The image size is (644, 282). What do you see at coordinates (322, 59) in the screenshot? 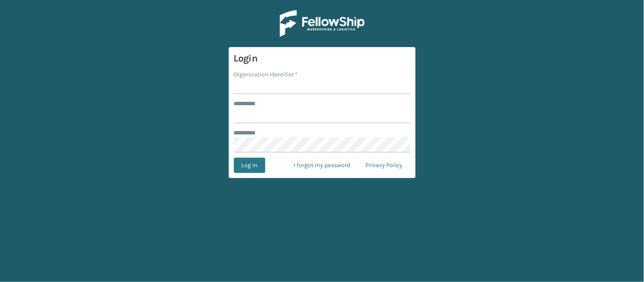
I see `h3: Login` at bounding box center [322, 59].